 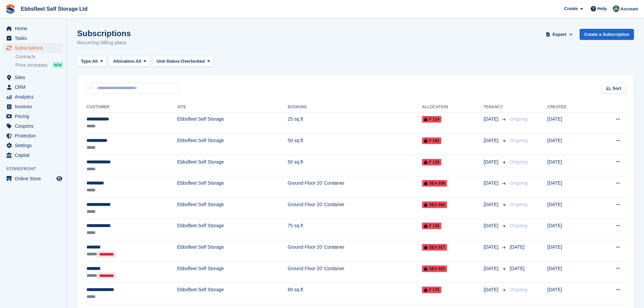 What do you see at coordinates (104, 33) in the screenshot?
I see `h1: Subscriptions` at bounding box center [104, 33].